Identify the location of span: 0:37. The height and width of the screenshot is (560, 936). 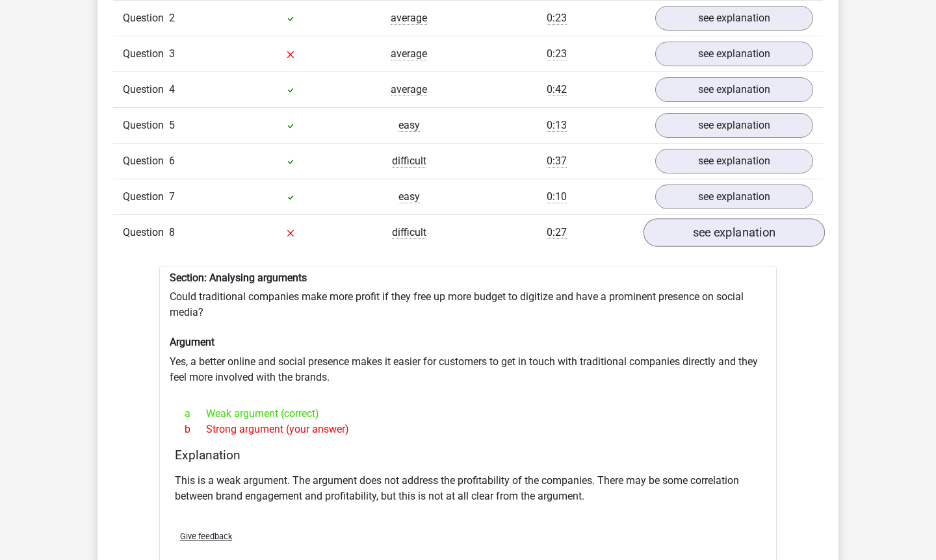
(556, 162).